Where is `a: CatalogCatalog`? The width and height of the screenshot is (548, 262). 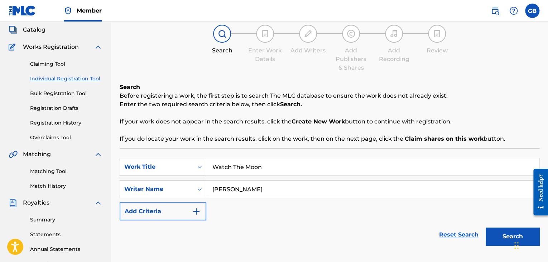
a: CatalogCatalog is located at coordinates (27, 30).